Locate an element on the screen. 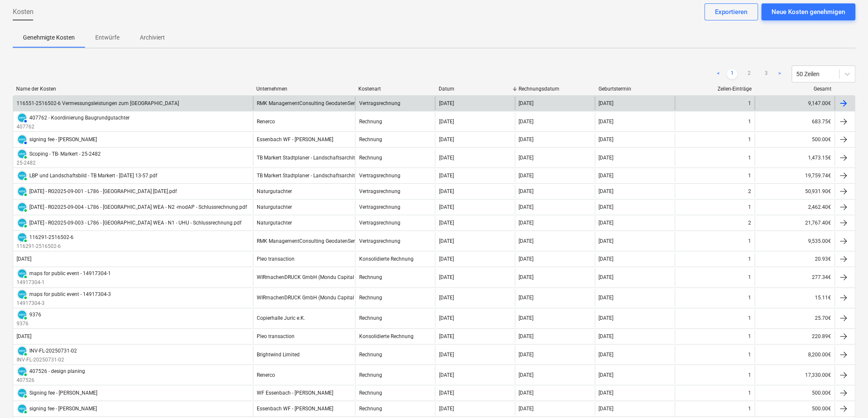 The image size is (868, 418). a: Page 3 is located at coordinates (766, 74).